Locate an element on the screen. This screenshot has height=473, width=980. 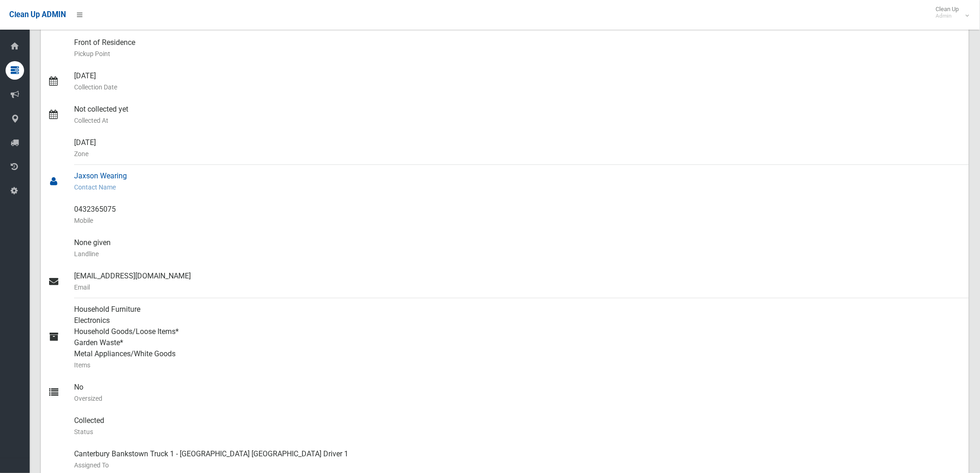
small: Email is located at coordinates (518, 287).